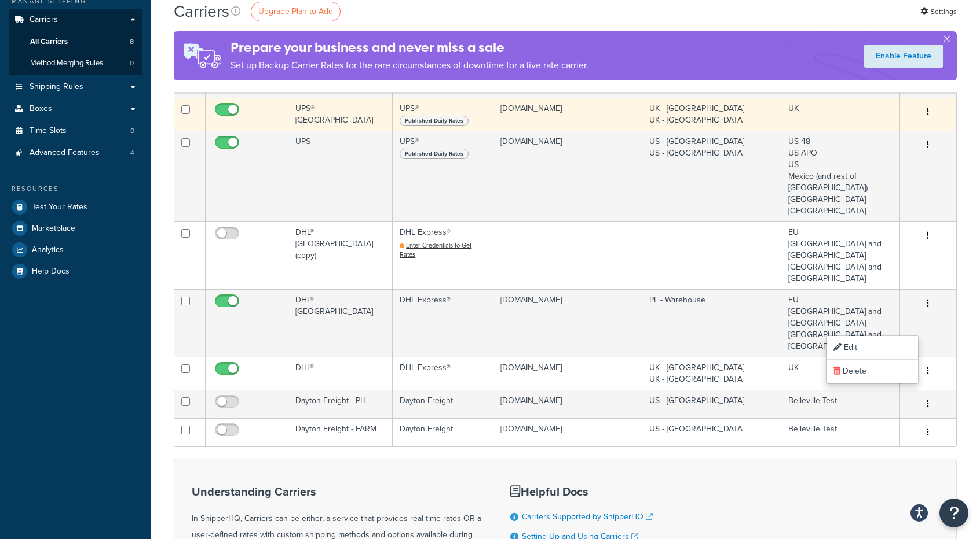 The height and width of the screenshot is (539, 980). What do you see at coordinates (59, 207) in the screenshot?
I see `span: Test Your Rates` at bounding box center [59, 207].